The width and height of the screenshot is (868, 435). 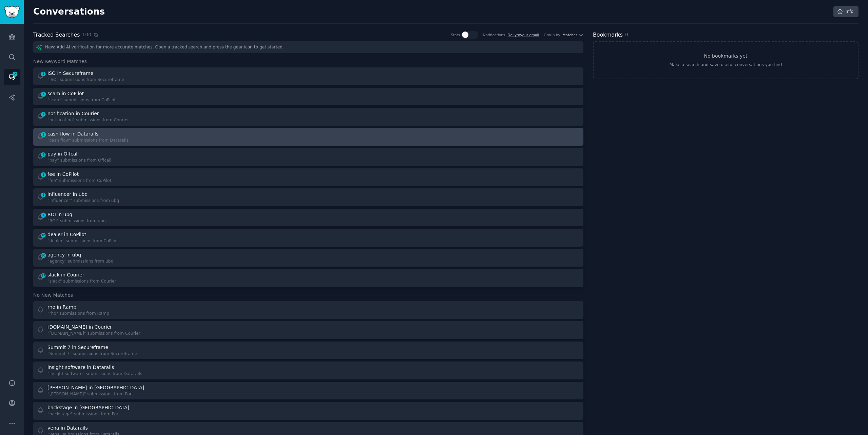 I want to click on div: "agency" submissions from ubq, so click(x=81, y=261).